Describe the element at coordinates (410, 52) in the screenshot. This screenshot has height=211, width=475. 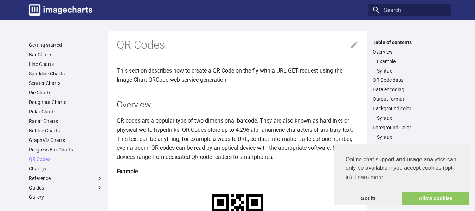
I see `a: Overview` at that location.